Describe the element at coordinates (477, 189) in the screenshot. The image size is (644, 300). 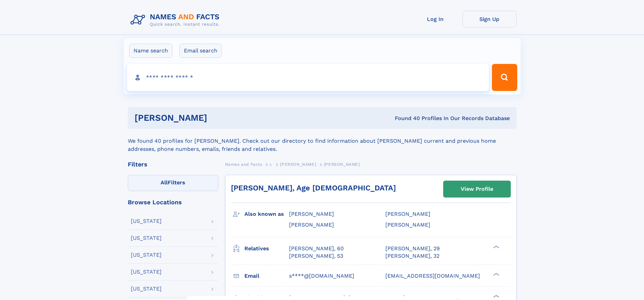
I see `a: View Profile` at that location.